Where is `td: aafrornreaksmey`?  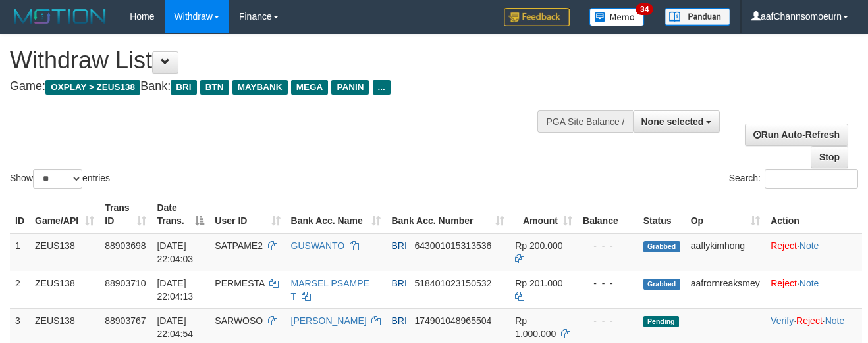
td: aafrornreaksmey is located at coordinates (726, 289).